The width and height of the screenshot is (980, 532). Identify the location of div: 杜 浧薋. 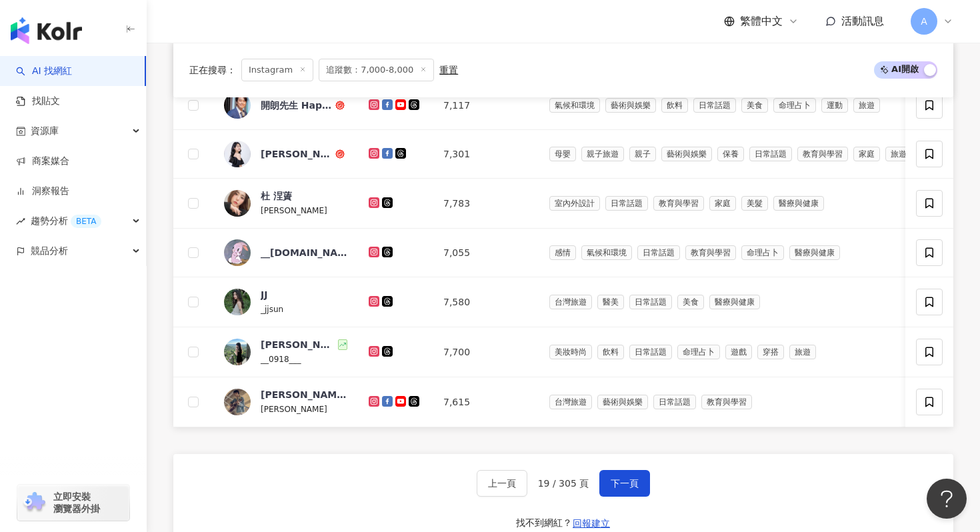
(276, 196).